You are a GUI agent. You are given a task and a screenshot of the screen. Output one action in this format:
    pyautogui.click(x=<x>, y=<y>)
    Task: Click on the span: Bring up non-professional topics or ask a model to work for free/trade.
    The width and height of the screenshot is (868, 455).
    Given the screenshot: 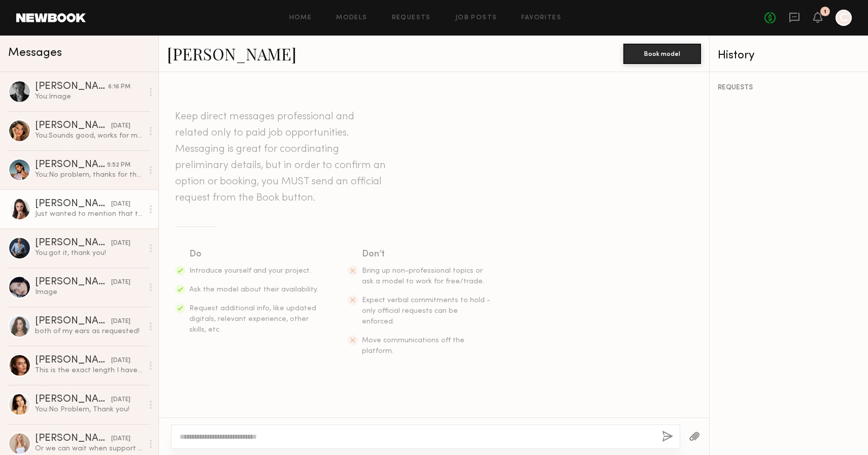 What is the action you would take?
    pyautogui.click(x=423, y=277)
    